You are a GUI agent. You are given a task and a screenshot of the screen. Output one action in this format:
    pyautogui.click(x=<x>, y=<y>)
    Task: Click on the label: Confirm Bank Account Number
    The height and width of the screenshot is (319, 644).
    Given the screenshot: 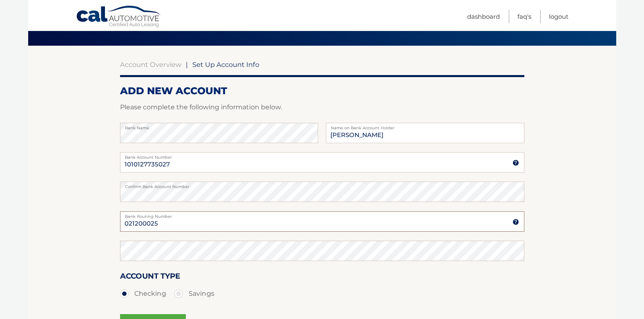 What is the action you would take?
    pyautogui.click(x=322, y=185)
    